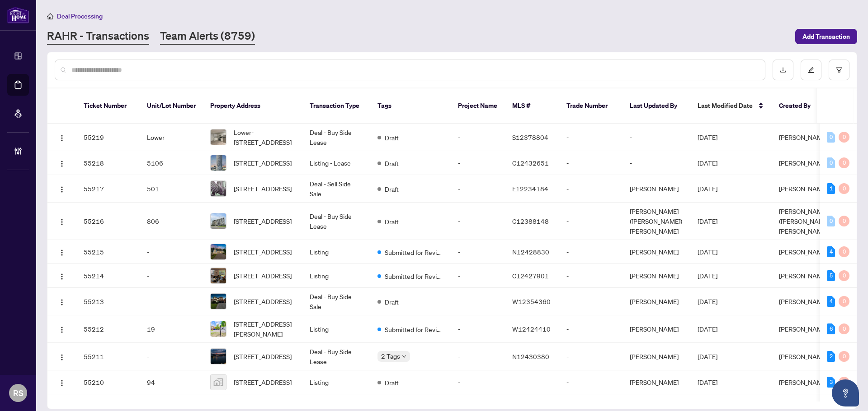 The width and height of the screenshot is (868, 411). Describe the element at coordinates (783, 70) in the screenshot. I see `button: download` at that location.